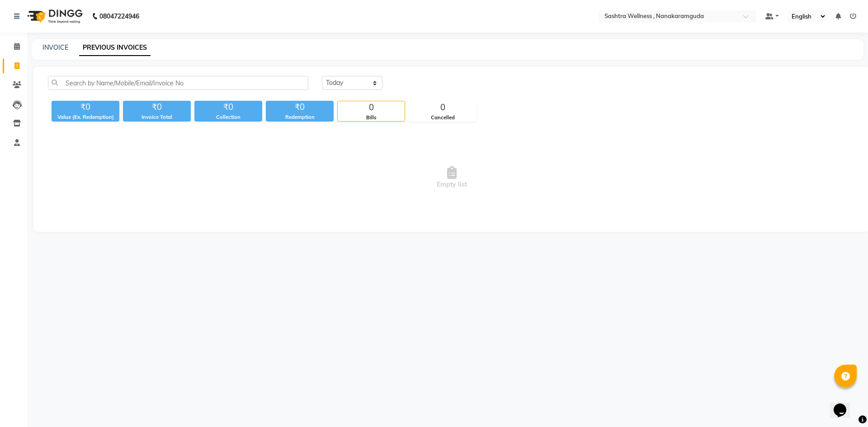 The height and width of the screenshot is (427, 868). What do you see at coordinates (54, 16) in the screenshot?
I see `img: logo` at bounding box center [54, 16].